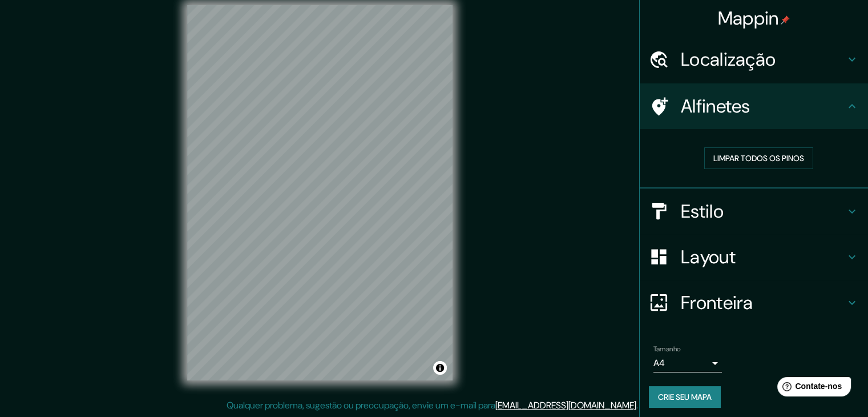  Describe the element at coordinates (786, 20) in the screenshot. I see `img: pin-icon.png` at that location.